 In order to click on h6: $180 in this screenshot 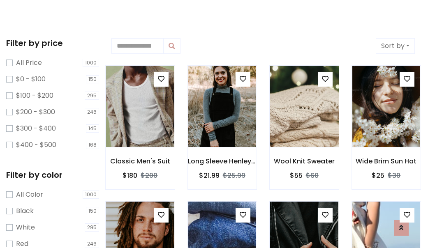, I will do `click(130, 175)`.